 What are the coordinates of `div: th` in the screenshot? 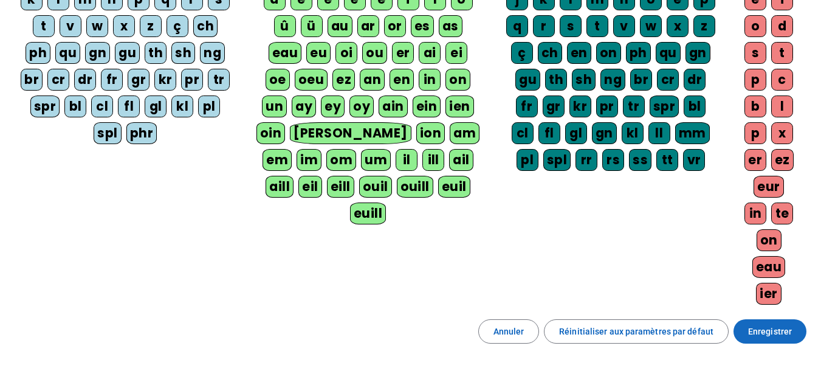 It's located at (156, 53).